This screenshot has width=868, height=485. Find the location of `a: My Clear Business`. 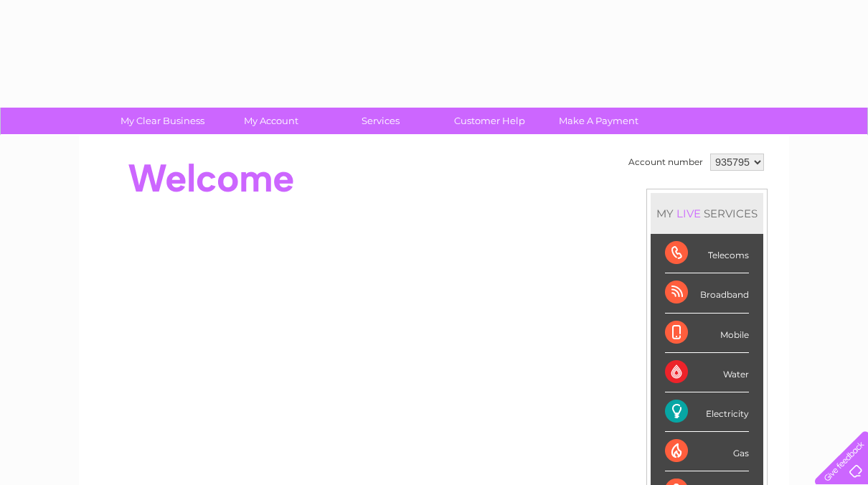

a: My Clear Business is located at coordinates (162, 121).